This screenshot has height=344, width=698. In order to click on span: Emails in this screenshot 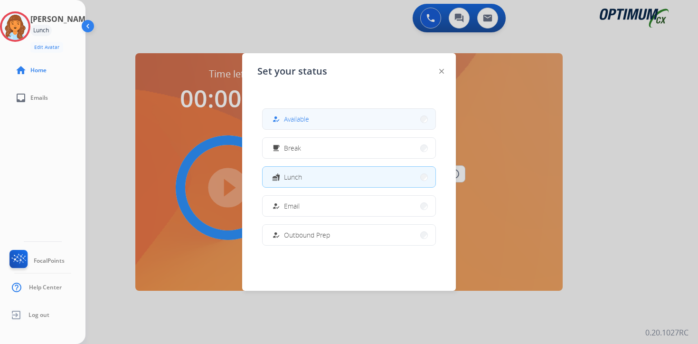, I will do `click(39, 98)`.